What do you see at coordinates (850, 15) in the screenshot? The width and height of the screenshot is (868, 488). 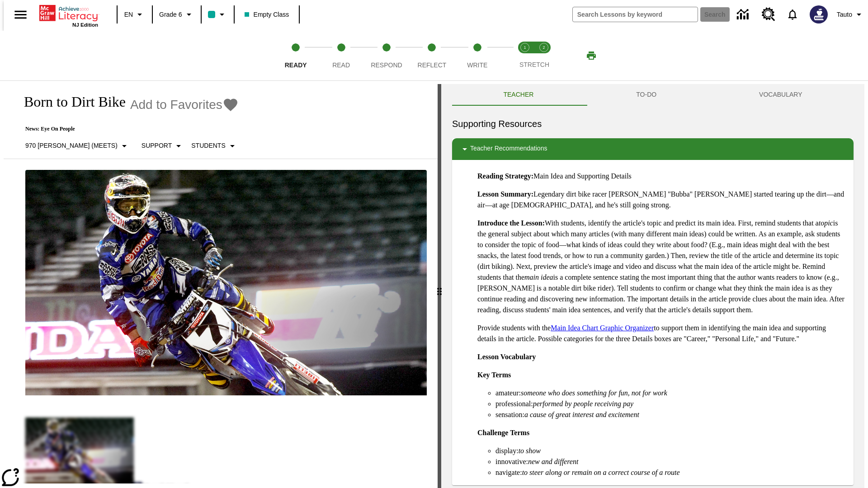 I see `button: Profile/Settings` at bounding box center [850, 15].